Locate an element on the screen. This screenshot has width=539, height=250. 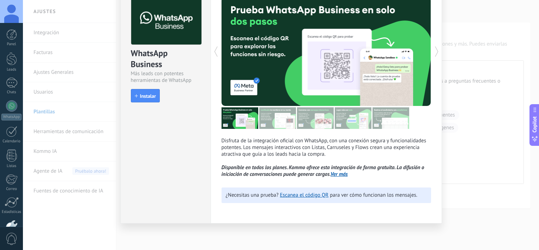
div: Listas is located at coordinates (12, 166).